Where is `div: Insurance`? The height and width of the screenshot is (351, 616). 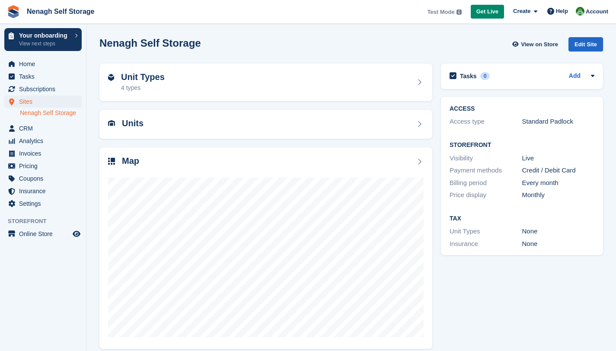
div: Insurance is located at coordinates (486, 244).